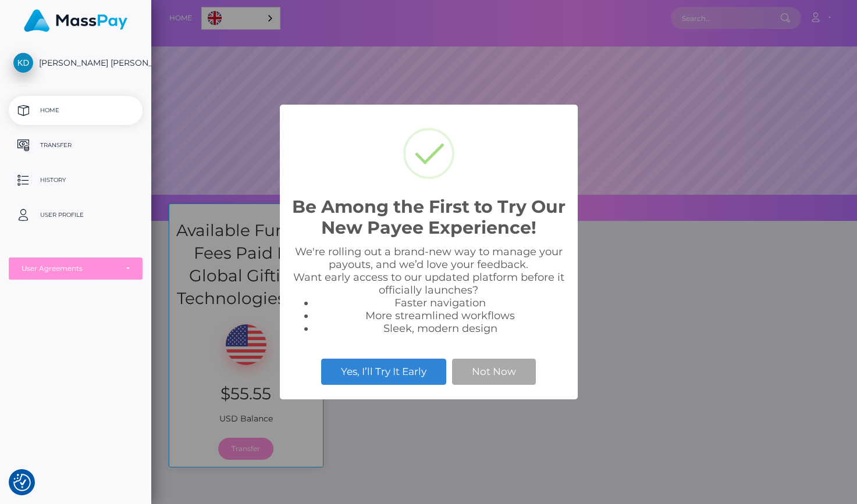 The image size is (857, 504). Describe the element at coordinates (76, 180) in the screenshot. I see `p: History` at that location.